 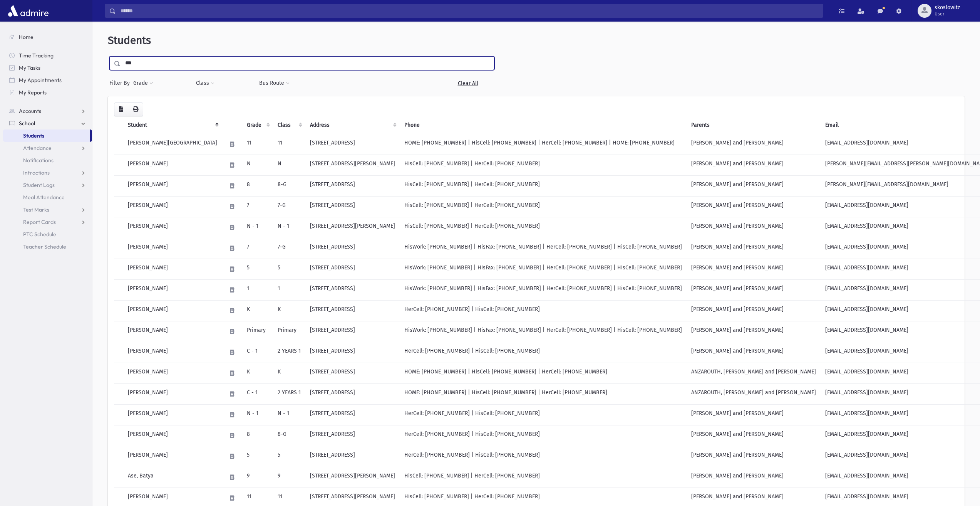 What do you see at coordinates (40, 234) in the screenshot?
I see `span: PTC Schedule` at bounding box center [40, 234].